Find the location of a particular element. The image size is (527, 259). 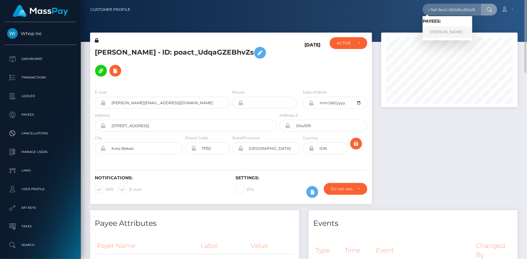

a: User Profile is located at coordinates (40, 189).